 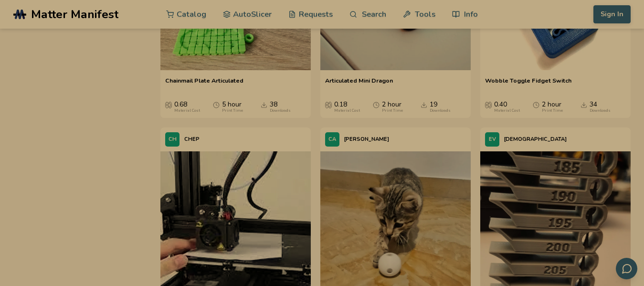 What do you see at coordinates (280, 107) in the screenshot?
I see `div: 38` at bounding box center [280, 107].